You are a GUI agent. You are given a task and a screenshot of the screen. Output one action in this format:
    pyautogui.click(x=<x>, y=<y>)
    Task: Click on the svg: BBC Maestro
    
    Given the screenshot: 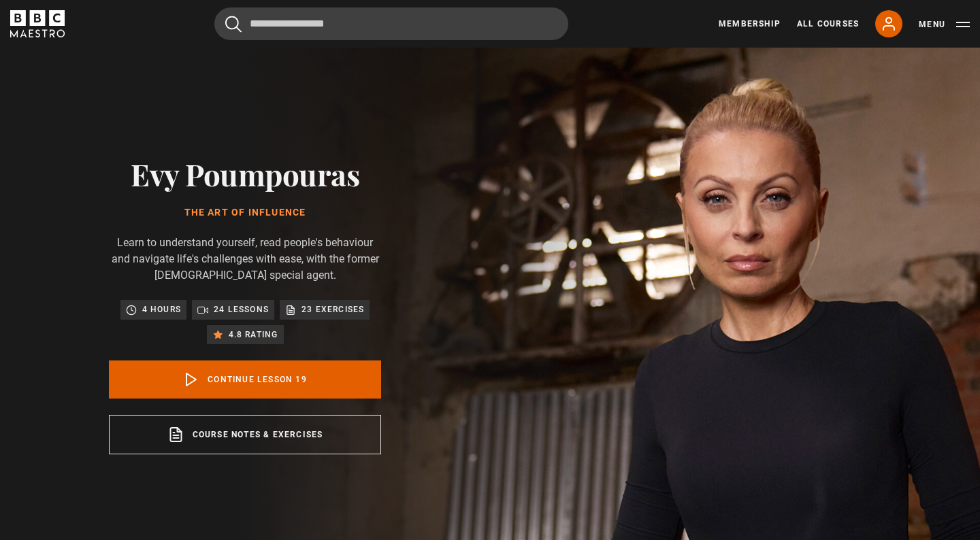 What is the action you would take?
    pyautogui.click(x=38, y=24)
    